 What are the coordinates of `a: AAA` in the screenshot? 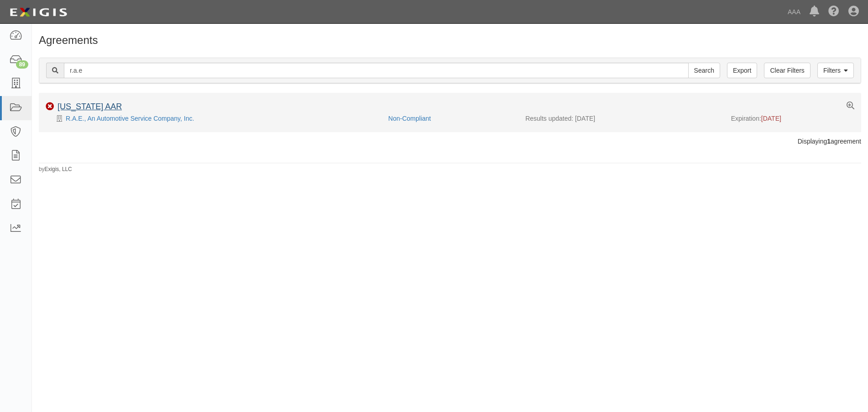 It's located at (794, 12).